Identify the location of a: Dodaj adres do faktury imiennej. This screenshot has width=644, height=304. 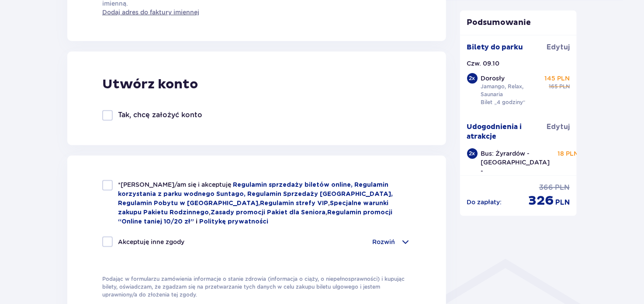
(151, 12).